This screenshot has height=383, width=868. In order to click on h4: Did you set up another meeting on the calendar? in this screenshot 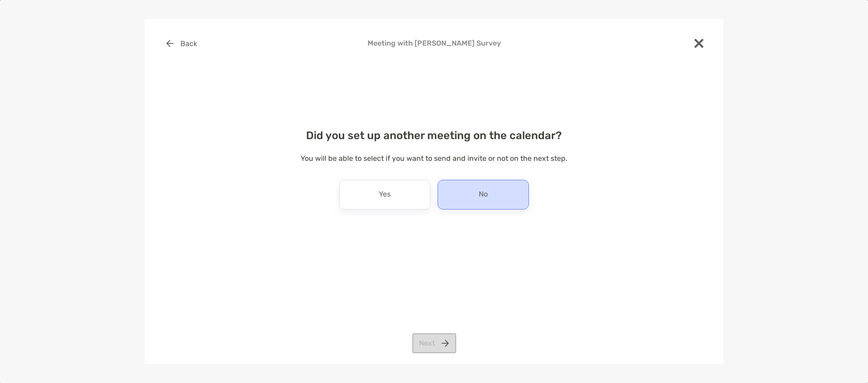, I will do `click(434, 136)`.